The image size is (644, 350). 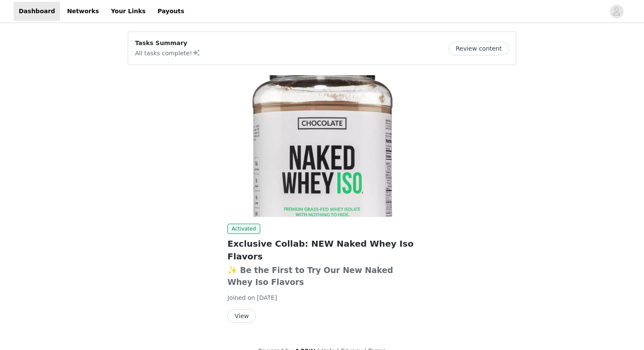 I want to click on a: Networks, so click(x=82, y=11).